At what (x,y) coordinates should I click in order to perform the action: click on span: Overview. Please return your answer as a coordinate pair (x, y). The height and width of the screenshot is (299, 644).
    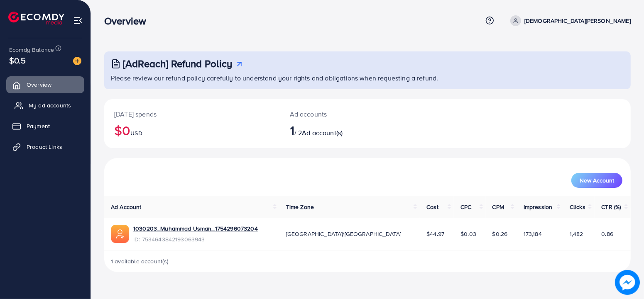
    Looking at the image, I should click on (40, 85).